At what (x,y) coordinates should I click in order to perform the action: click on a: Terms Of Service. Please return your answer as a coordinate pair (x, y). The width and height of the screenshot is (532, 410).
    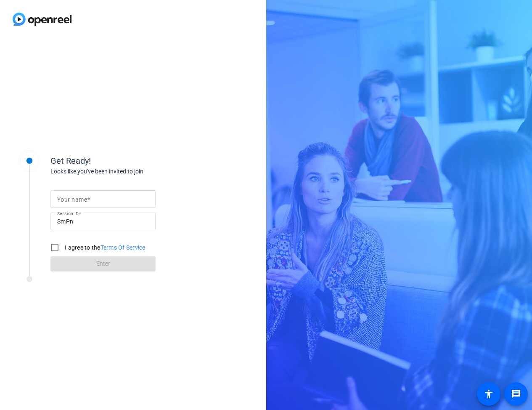
    Looking at the image, I should click on (123, 248).